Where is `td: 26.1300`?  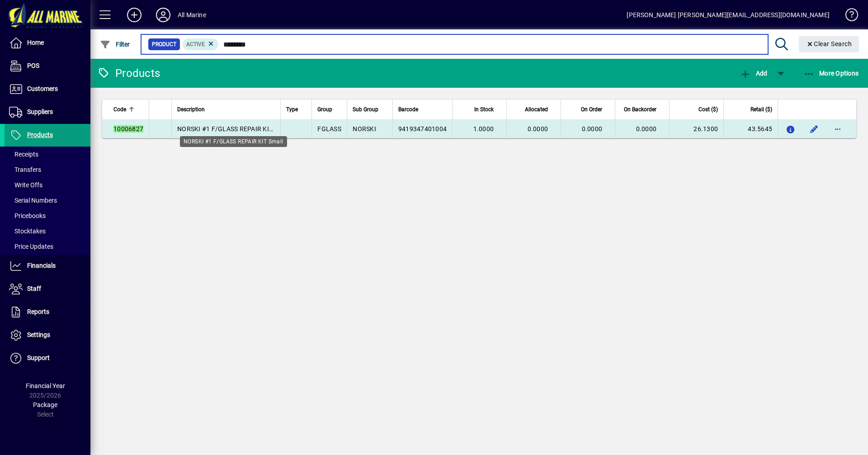
td: 26.1300 is located at coordinates (696, 129).